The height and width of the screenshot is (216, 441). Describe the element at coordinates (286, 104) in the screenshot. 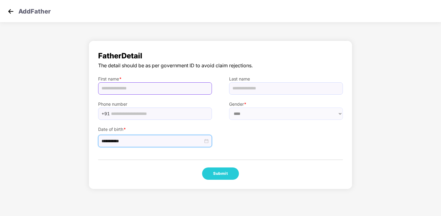

I see `label: Gender` at that location.